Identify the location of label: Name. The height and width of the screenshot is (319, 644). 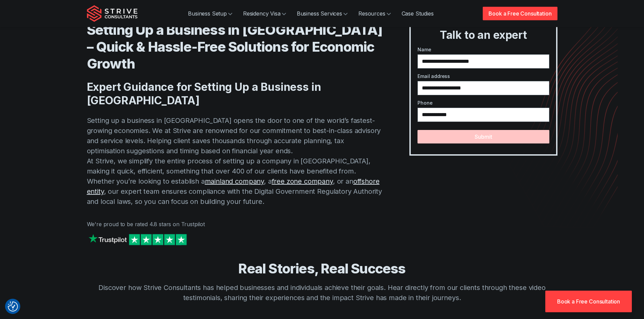
(483, 49).